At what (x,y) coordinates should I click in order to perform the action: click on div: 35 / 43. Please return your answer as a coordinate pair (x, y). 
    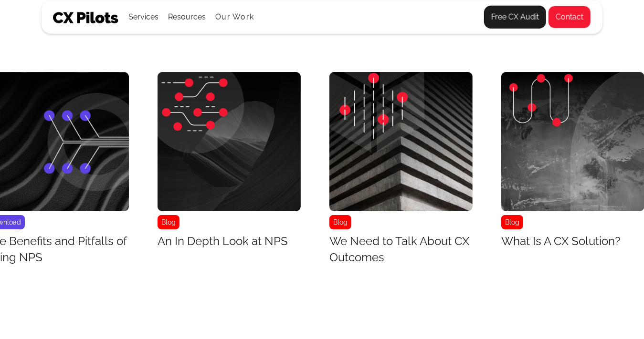
    Looking at the image, I should click on (229, 163).